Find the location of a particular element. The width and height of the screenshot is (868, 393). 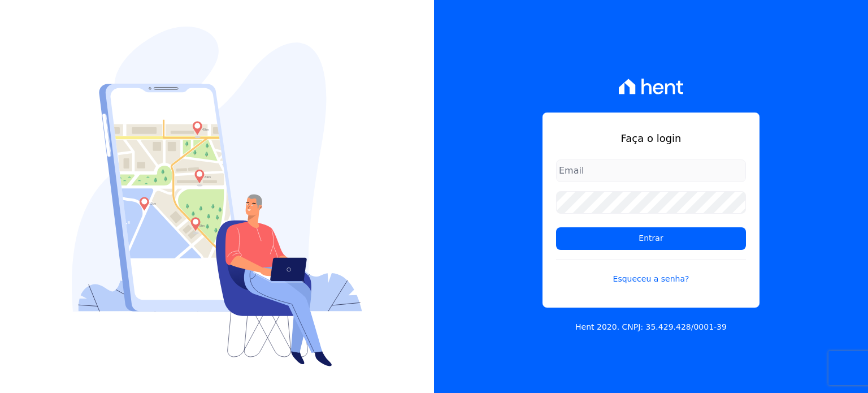

input: Email is located at coordinates (651, 171).